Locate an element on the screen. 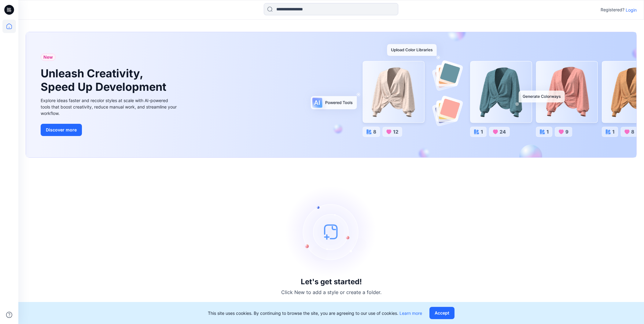 The width and height of the screenshot is (644, 324). p: Registered? is located at coordinates (612, 10).